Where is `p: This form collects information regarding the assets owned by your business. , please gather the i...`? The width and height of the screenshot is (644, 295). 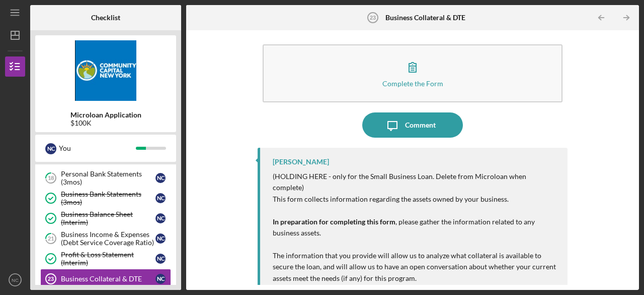 p: This form collects information regarding the assets owned by your business. , please gather the i... is located at coordinates (415, 238).